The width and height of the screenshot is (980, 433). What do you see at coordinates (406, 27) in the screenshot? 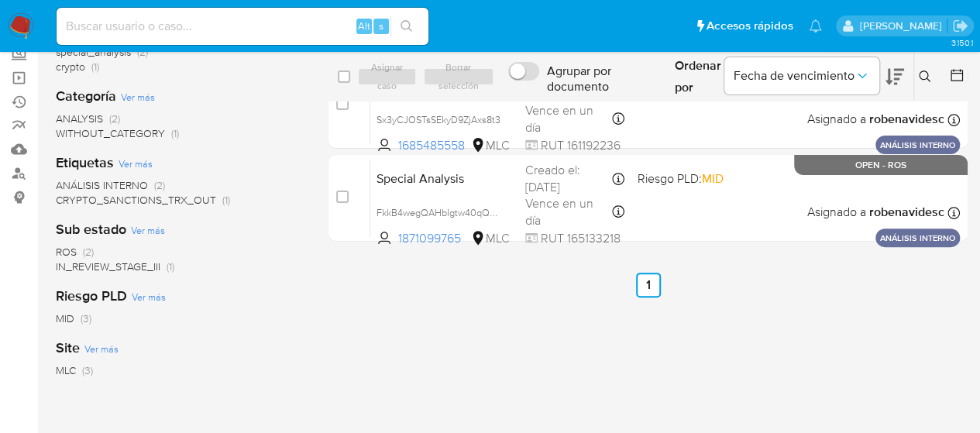
I see `button: search-icon` at bounding box center [406, 27].